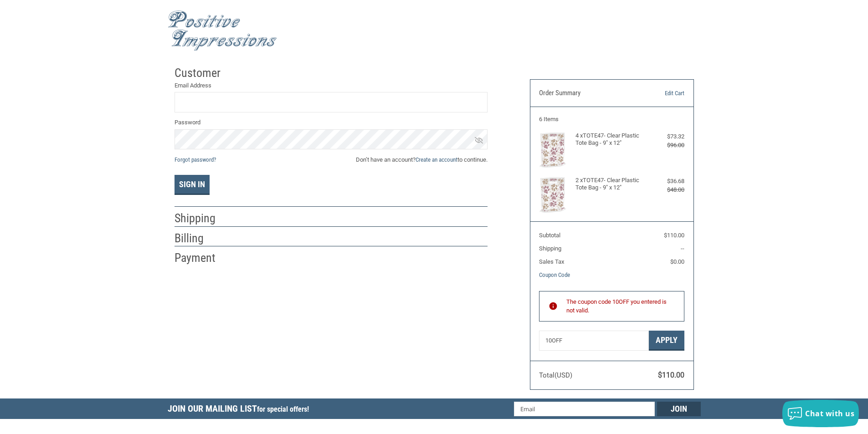 The height and width of the screenshot is (434, 868). Describe the element at coordinates (436, 160) in the screenshot. I see `a: Create an account` at that location.